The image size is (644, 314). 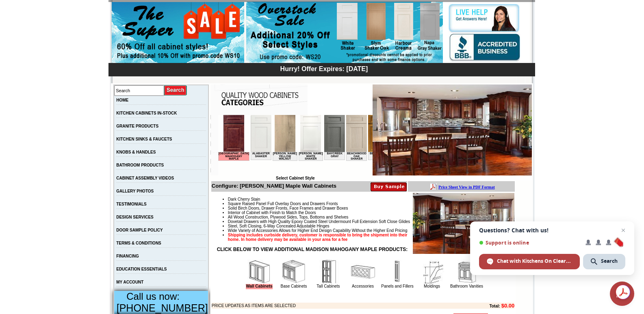 I want to click on a: Tall Cabinets, so click(x=328, y=286).